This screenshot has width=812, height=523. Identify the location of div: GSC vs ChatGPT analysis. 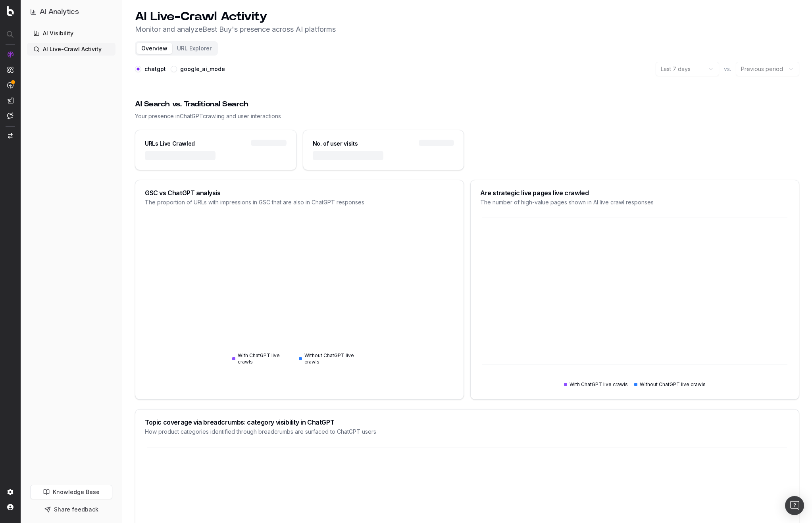
(299, 193).